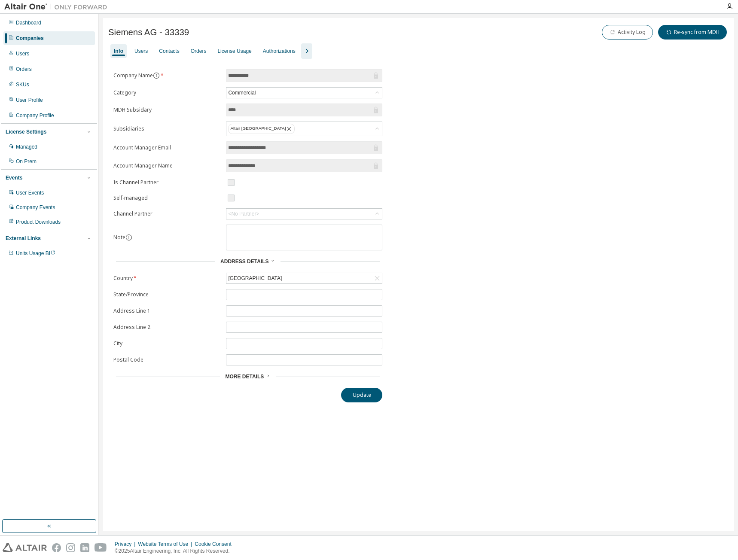  Describe the element at coordinates (167, 198) in the screenshot. I see `label: Self-managed` at that location.